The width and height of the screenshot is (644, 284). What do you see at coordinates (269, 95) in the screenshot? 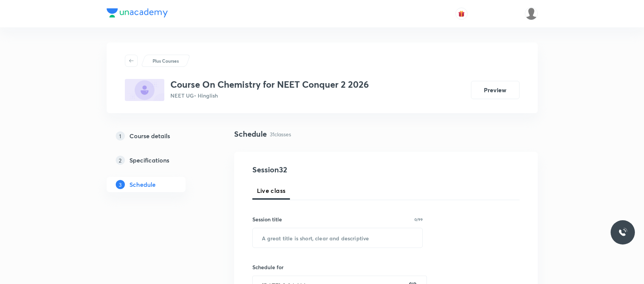
I see `p: NEET UG • Hinglish` at bounding box center [269, 95].